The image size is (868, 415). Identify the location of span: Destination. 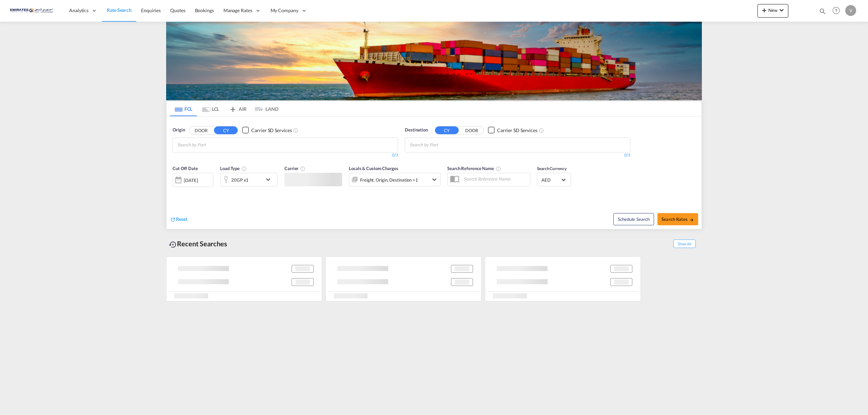
(416, 130).